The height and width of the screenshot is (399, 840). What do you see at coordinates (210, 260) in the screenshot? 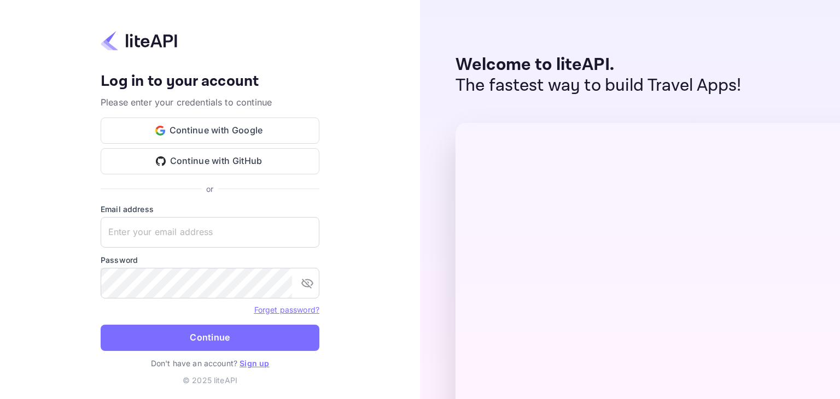
I see `label: Password` at bounding box center [210, 260].